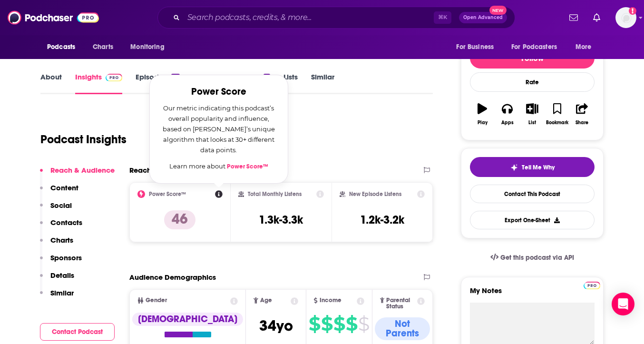 The image size is (644, 344). What do you see at coordinates (482, 123) in the screenshot?
I see `div: Play` at bounding box center [482, 123].